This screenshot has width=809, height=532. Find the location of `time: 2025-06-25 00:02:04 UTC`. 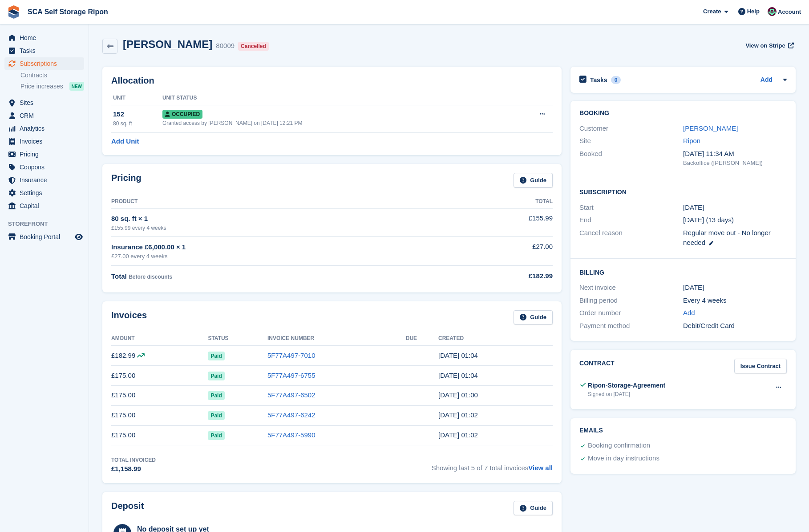

time: 2025-06-25 00:02:04 UTC is located at coordinates (457, 414).